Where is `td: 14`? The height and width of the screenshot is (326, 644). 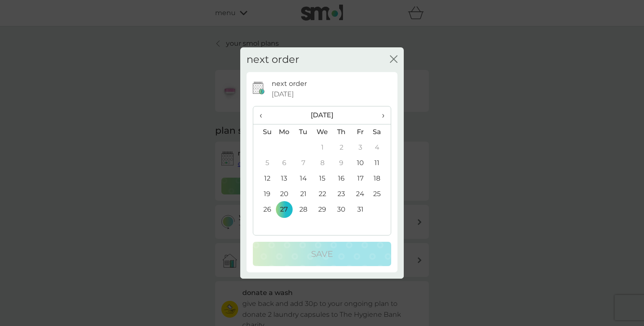
td: 14 is located at coordinates (303, 179).